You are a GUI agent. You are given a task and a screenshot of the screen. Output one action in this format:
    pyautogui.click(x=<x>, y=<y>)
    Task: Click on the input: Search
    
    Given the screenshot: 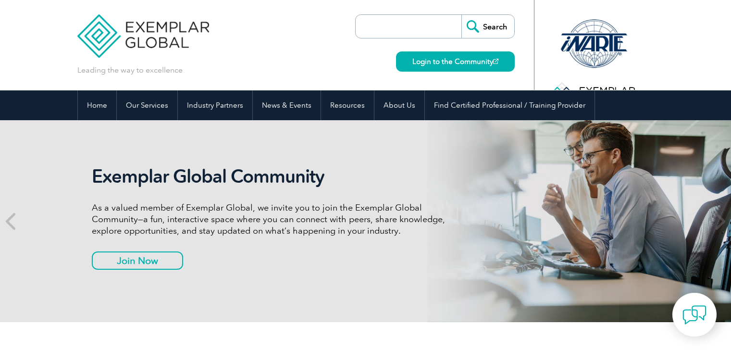 What is the action you would take?
    pyautogui.click(x=488, y=26)
    